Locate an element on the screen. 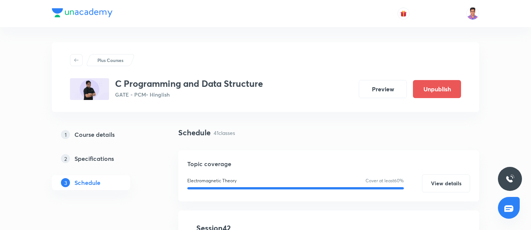 The width and height of the screenshot is (531, 230). img: C20D4CAC-D22E-4BFF-9F42-2F2AC619812B_plus.png is located at coordinates (90, 89).